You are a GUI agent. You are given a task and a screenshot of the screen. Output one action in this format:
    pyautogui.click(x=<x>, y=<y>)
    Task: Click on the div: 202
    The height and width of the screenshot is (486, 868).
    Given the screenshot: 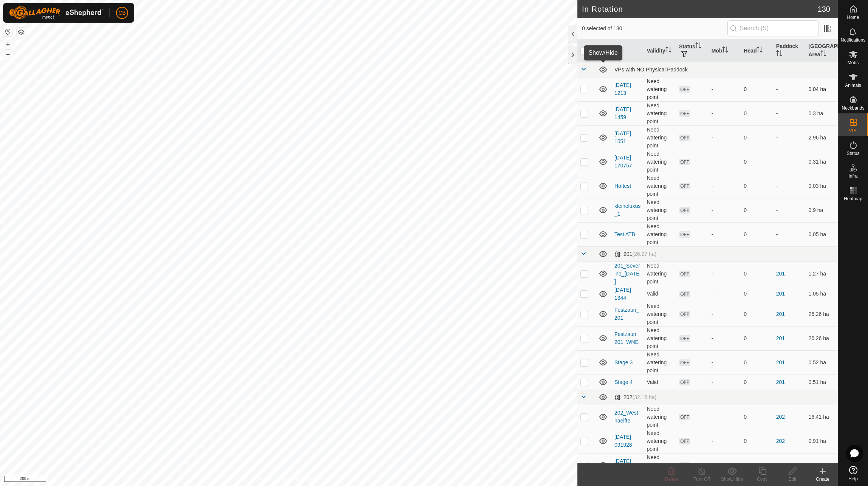 What is the action you would take?
    pyautogui.click(x=635, y=397)
    